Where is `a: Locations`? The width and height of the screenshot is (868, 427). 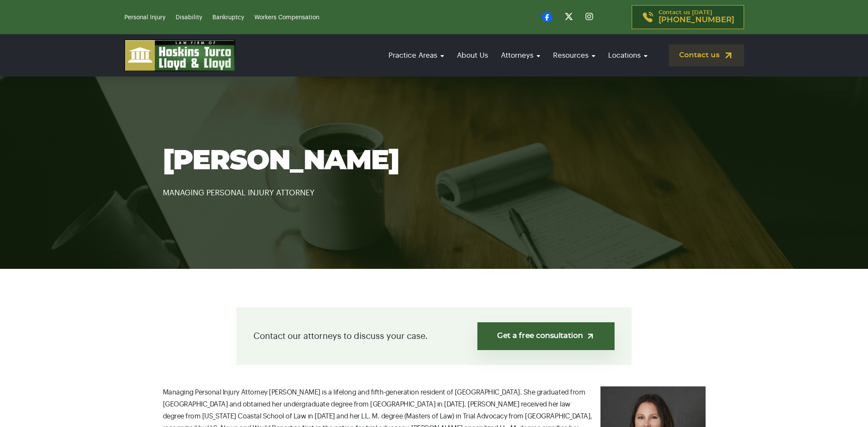
a: Locations is located at coordinates (628, 55).